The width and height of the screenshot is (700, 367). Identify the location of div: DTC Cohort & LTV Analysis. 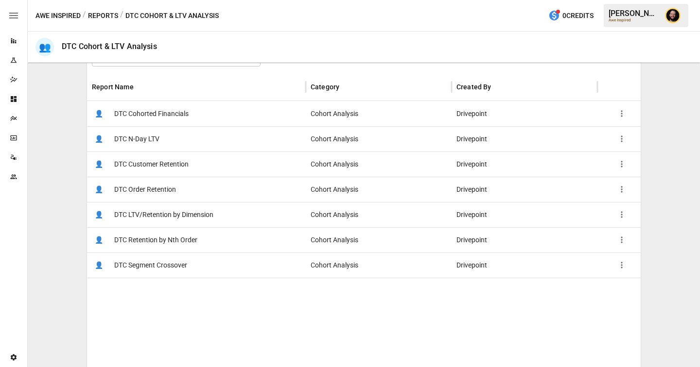
(109, 46).